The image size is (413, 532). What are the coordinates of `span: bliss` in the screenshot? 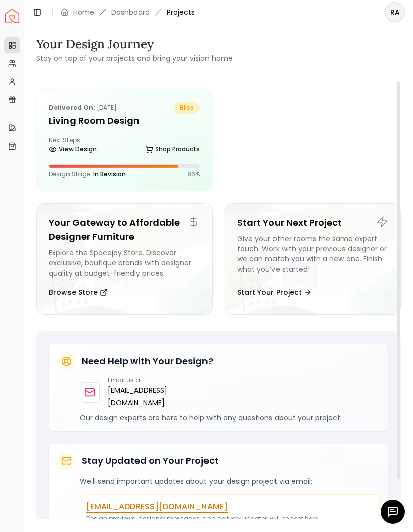 It's located at (187, 108).